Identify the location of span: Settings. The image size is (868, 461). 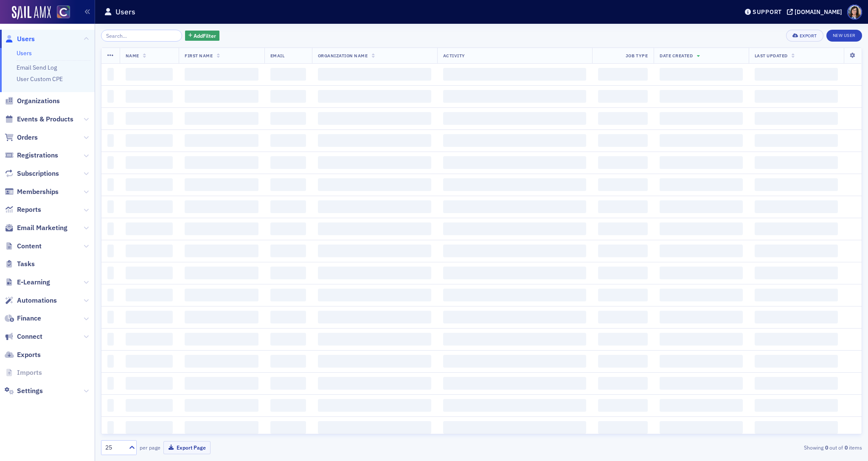
(30, 391).